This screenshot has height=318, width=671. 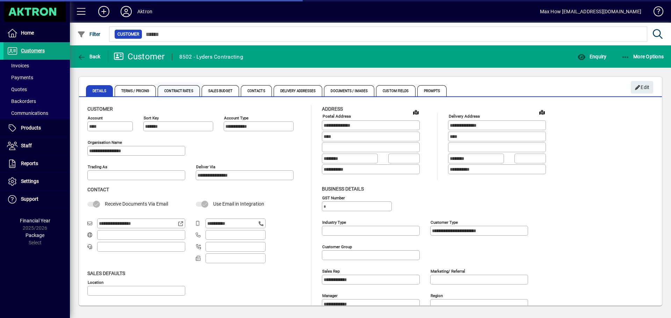 I want to click on span: Address, so click(x=332, y=109).